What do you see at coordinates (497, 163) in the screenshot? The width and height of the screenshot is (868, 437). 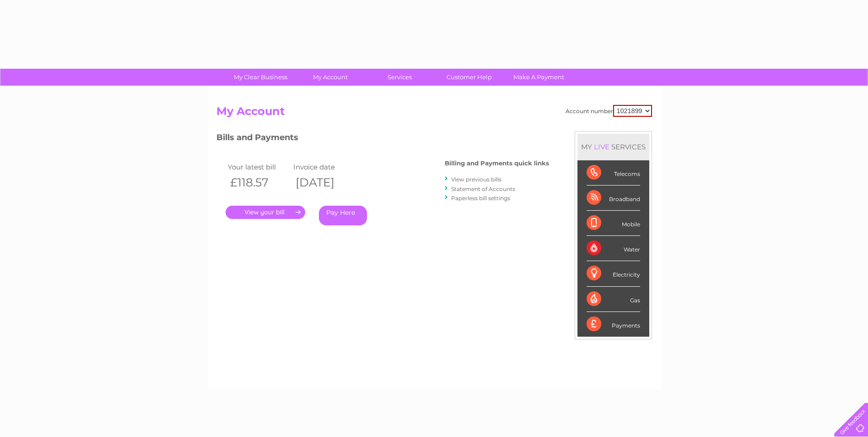 I see `h4: Billing and Payments quick links` at bounding box center [497, 163].